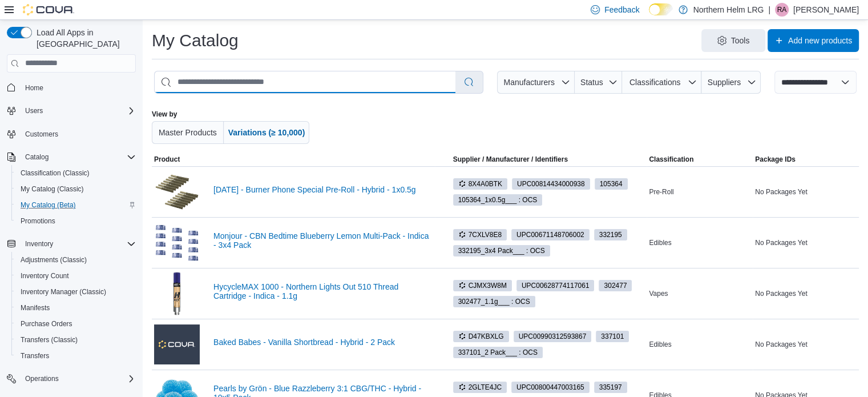 The width and height of the screenshot is (868, 397). What do you see at coordinates (556, 285) in the screenshot?
I see `span: UPC00628774117061` at bounding box center [556, 285].